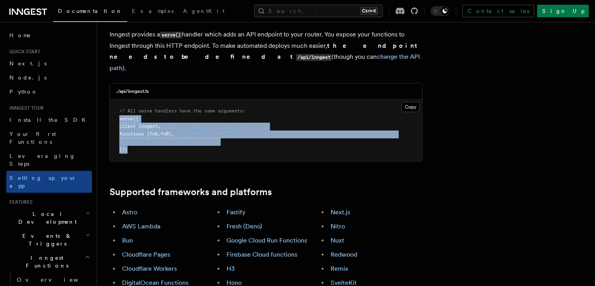 The width and height of the screenshot is (595, 286). Describe the element at coordinates (28, 77) in the screenshot. I see `span: Node.js` at that location.